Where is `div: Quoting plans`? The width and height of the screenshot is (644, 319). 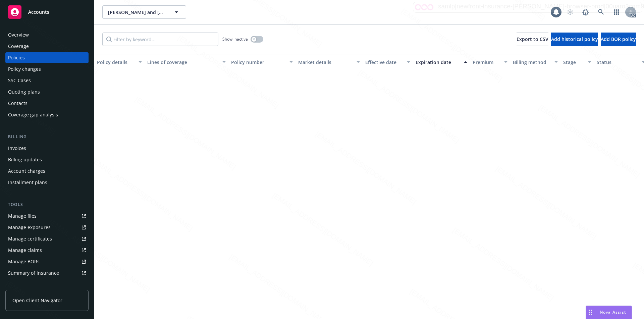
div: Quoting plans is located at coordinates (24, 92).